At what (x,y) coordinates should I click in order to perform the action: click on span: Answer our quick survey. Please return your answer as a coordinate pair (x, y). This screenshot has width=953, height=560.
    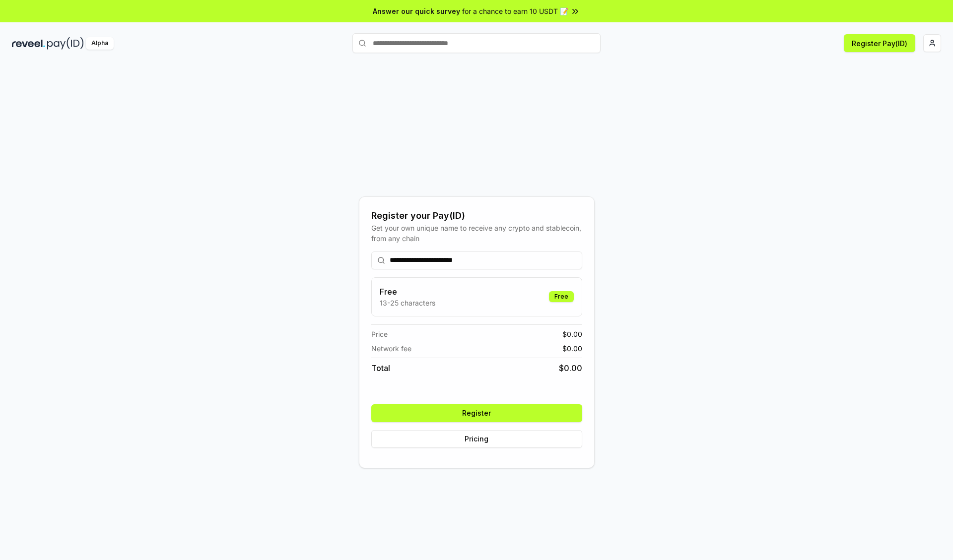
    Looking at the image, I should click on (417, 11).